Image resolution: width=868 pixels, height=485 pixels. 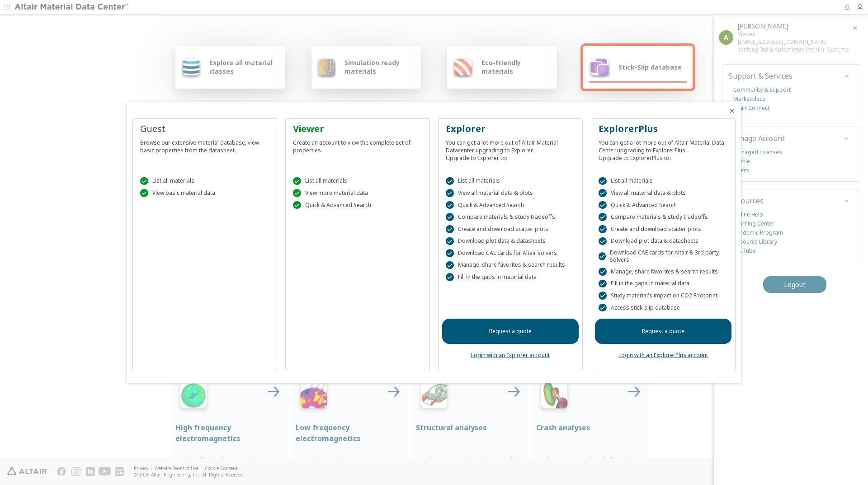 What do you see at coordinates (357, 129) in the screenshot?
I see `div: Viewer` at bounding box center [357, 129].